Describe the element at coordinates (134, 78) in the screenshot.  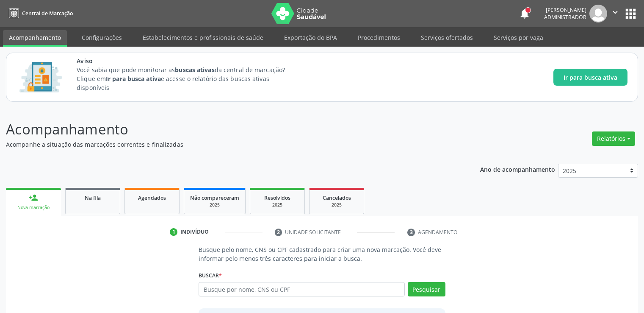
I see `strong: Ir para busca ativa` at that location.